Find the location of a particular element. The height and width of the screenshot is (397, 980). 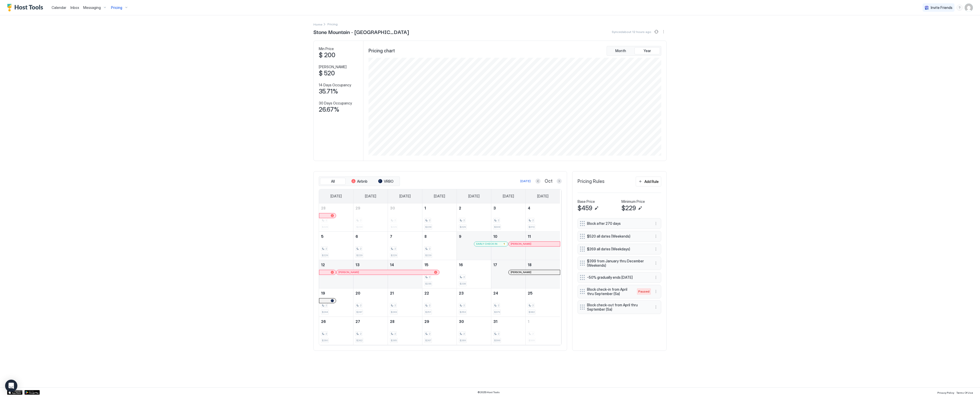

a: Google Play Store is located at coordinates (32, 392).